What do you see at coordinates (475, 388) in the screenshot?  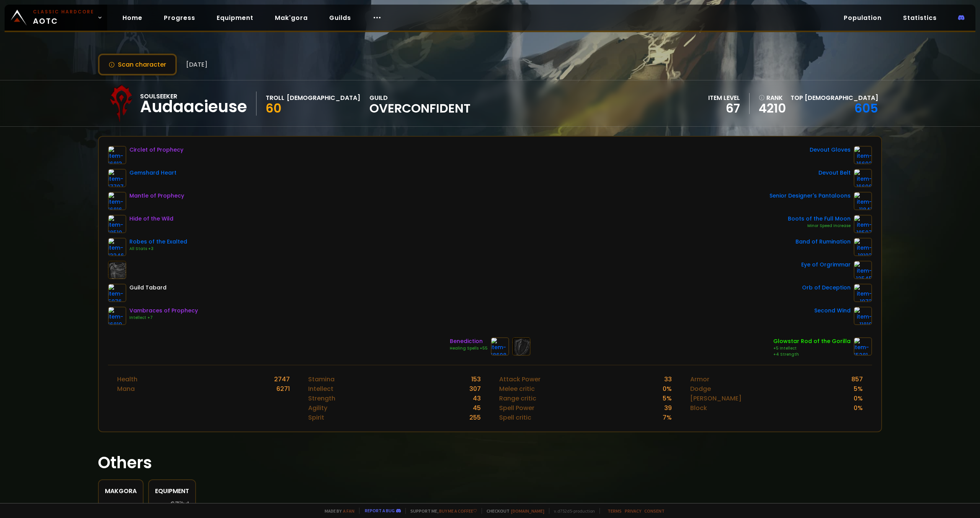 I see `div: 307` at bounding box center [475, 388].